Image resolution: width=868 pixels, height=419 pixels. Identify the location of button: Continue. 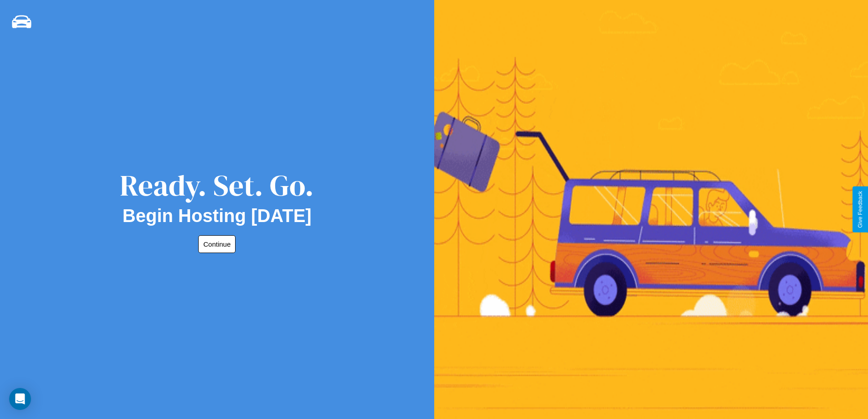
(217, 244).